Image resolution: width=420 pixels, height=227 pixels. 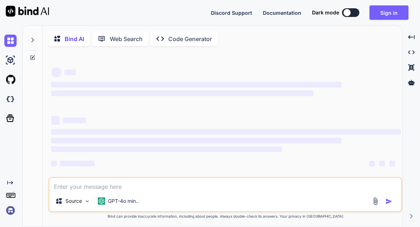 What do you see at coordinates (74, 39) in the screenshot?
I see `p: Bind AI` at bounding box center [74, 39].